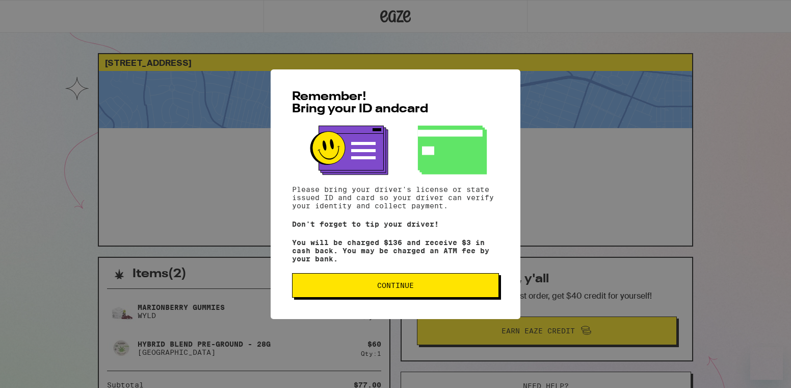 Image resolution: width=791 pixels, height=388 pixels. I want to click on button: Continue, so click(396, 285).